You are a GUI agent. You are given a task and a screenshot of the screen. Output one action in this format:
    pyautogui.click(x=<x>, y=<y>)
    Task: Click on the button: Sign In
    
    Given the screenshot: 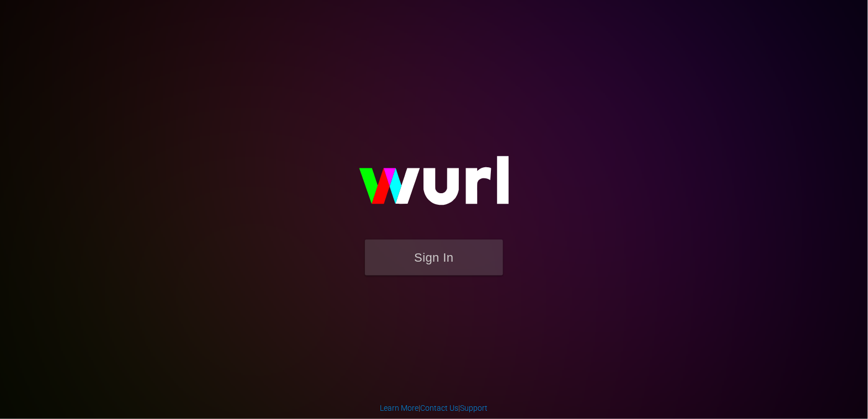 What is the action you would take?
    pyautogui.click(x=434, y=258)
    